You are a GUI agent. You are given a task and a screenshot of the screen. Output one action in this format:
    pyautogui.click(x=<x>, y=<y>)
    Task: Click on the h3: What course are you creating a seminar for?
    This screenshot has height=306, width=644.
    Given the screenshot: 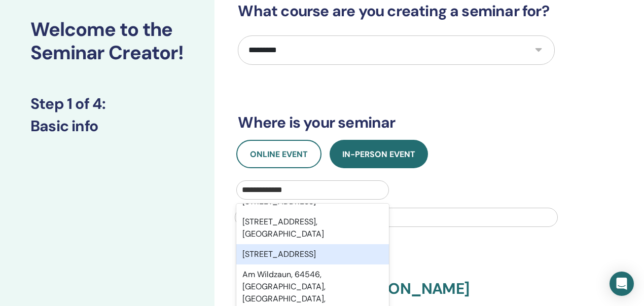 What is the action you would take?
    pyautogui.click(x=396, y=11)
    